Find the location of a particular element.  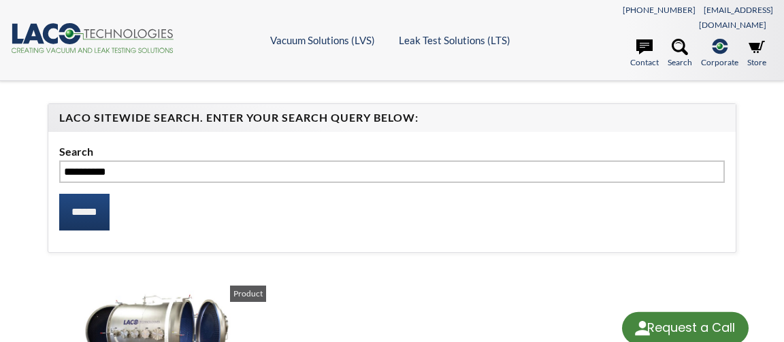

span: Product is located at coordinates (248, 294).